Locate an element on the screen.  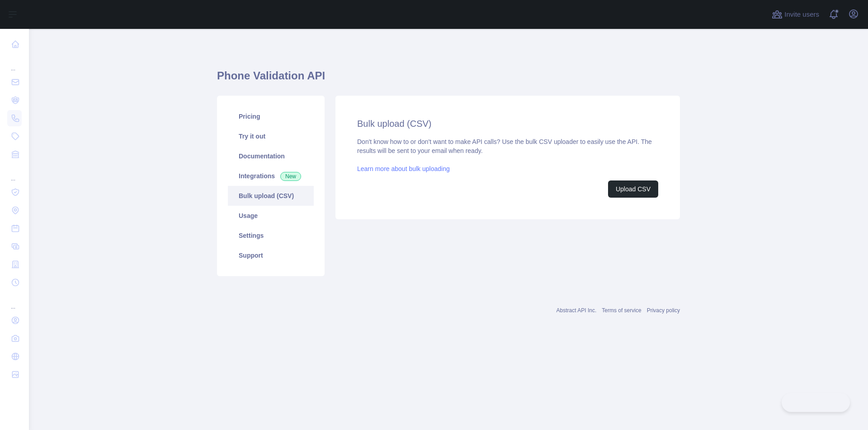
a: Terms of service is located at coordinates (621, 310).